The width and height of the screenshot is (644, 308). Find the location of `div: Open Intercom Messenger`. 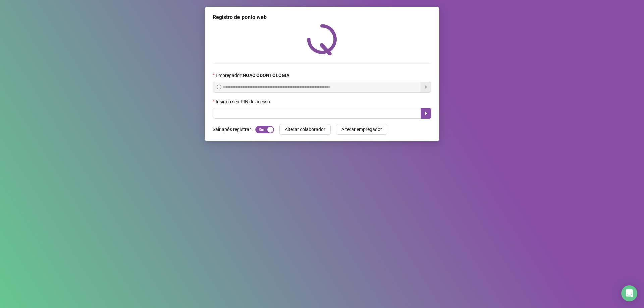

div: Open Intercom Messenger is located at coordinates (629, 293).